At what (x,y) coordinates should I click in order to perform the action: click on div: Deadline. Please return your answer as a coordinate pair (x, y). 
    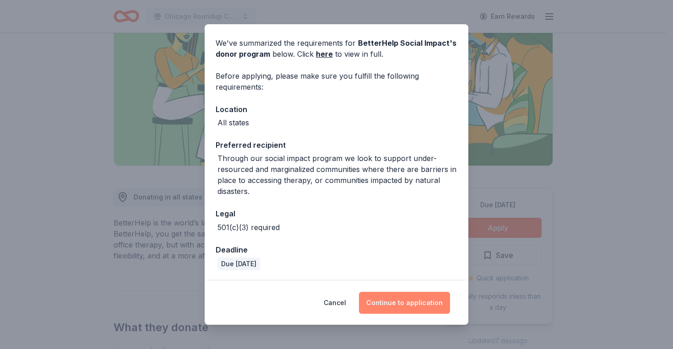
    Looking at the image, I should click on (337, 250).